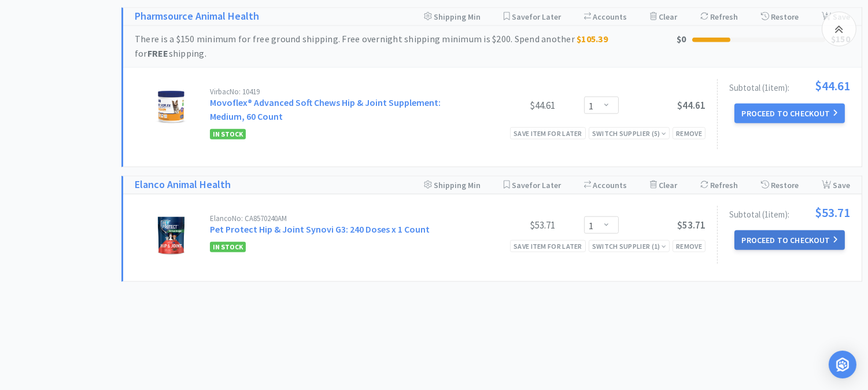 Image resolution: width=868 pixels, height=390 pixels. What do you see at coordinates (183, 184) in the screenshot?
I see `a: Elanco Animal Health` at bounding box center [183, 184].